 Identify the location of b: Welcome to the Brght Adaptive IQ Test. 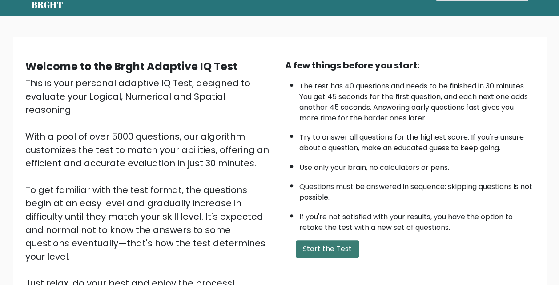
(131, 66).